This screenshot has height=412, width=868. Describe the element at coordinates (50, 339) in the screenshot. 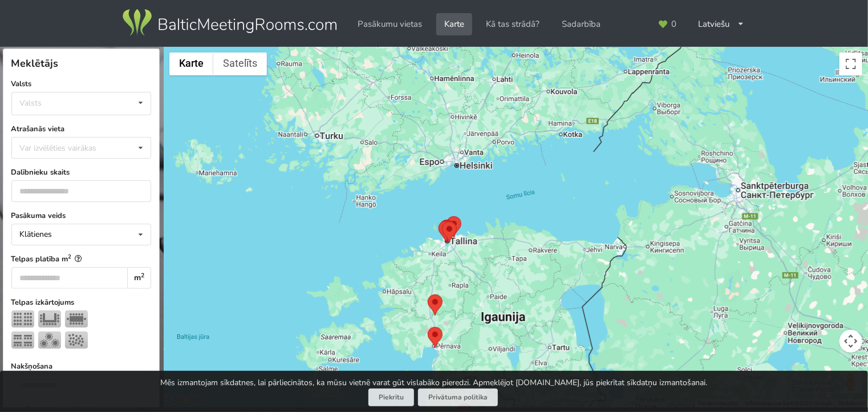

I see `img: Bankets` at that location.